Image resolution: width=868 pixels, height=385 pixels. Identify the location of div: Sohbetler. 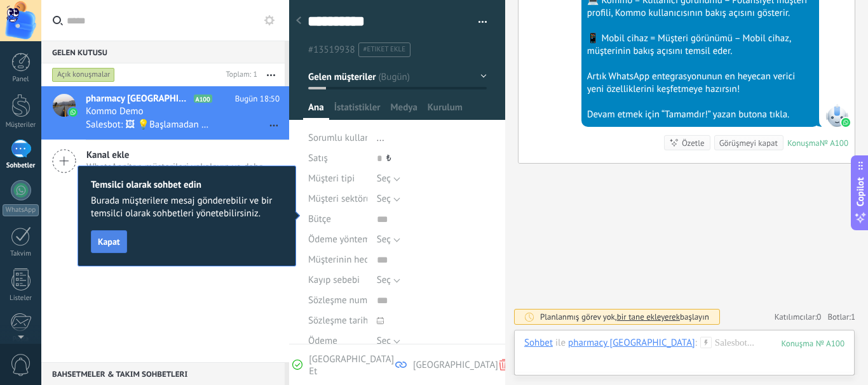
(21, 165).